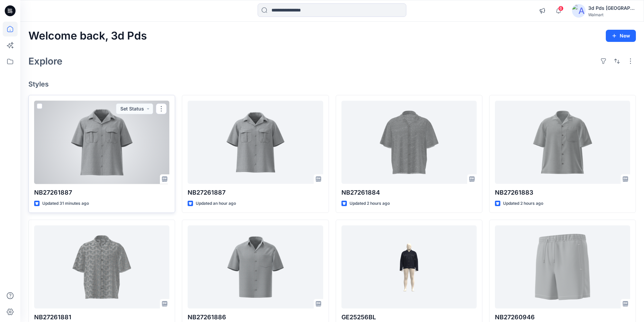 The width and height of the screenshot is (644, 322). I want to click on p: NB27260946, so click(563, 317).